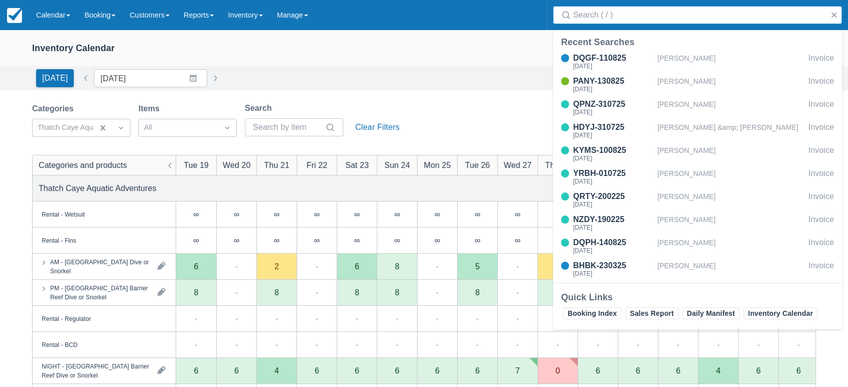 This screenshot has width=848, height=387. Describe the element at coordinates (697, 297) in the screenshot. I see `div: Quick Links` at that location.